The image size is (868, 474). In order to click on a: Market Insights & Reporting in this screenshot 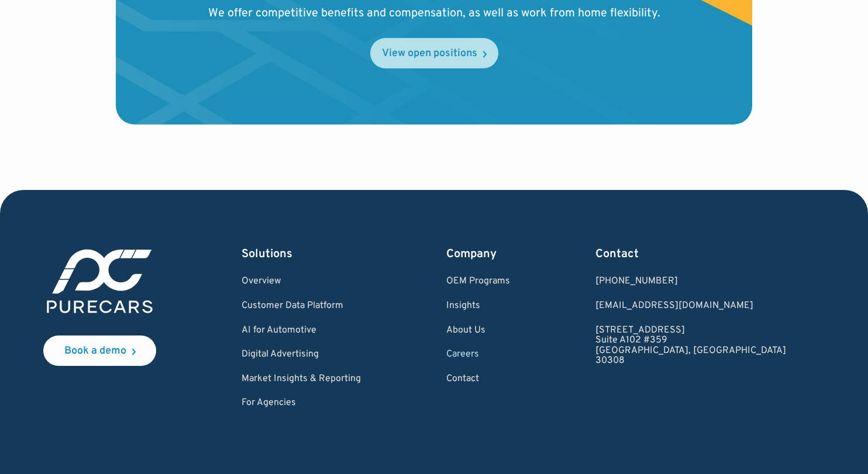, I will do `click(301, 379)`.